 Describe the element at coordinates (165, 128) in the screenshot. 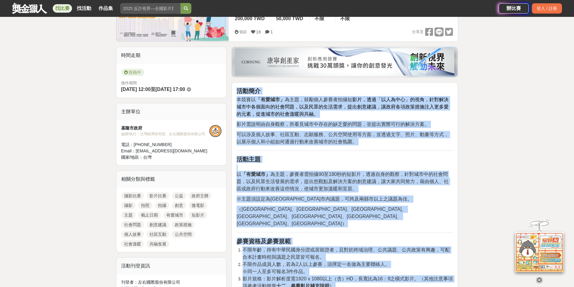

I see `div: 基隆市政府` at that location.